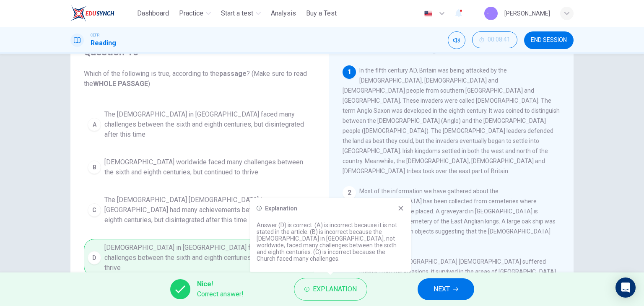 The width and height of the screenshot is (644, 306). I want to click on img: ELTC logo, so click(92, 14).